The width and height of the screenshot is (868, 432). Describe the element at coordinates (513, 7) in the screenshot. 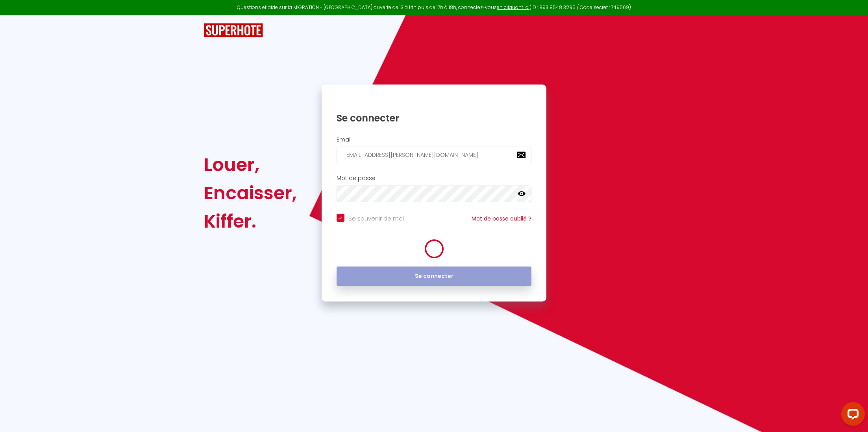

I see `a: en cliquant ici` at that location.